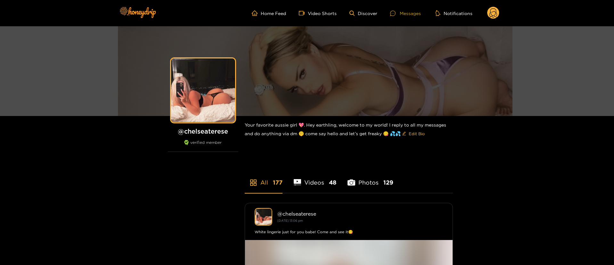  I want to click on li: All, so click(263, 178).